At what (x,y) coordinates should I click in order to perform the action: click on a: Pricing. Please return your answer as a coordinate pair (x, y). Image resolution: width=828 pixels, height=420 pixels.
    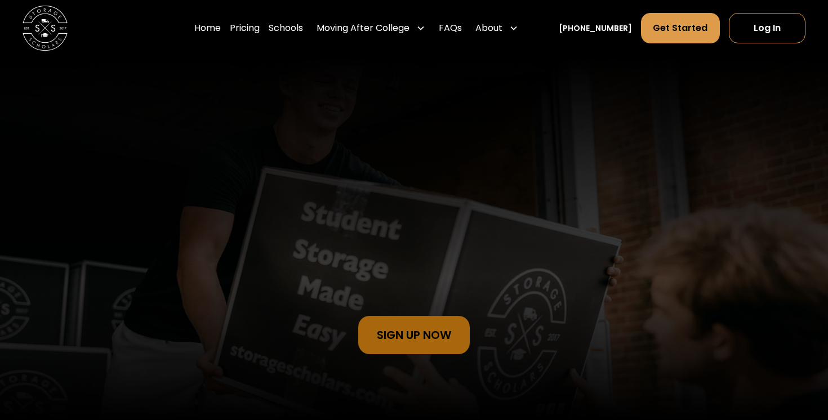
    Looking at the image, I should click on (245, 28).